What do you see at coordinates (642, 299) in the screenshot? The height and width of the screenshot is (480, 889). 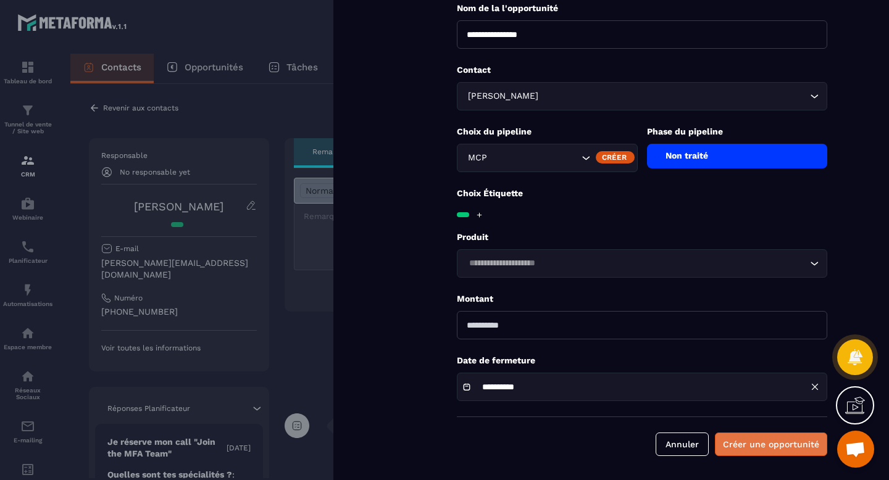 I see `p: Montant` at bounding box center [642, 299].